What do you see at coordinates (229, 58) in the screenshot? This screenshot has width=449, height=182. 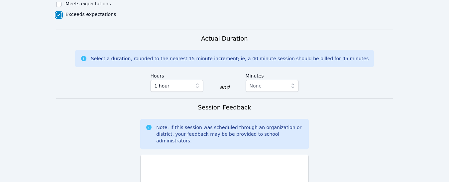 I see `div: Select a duration, rounded to the nearest 15 minute increment; ie, a 40 minute session should be ...` at bounding box center [229, 58].